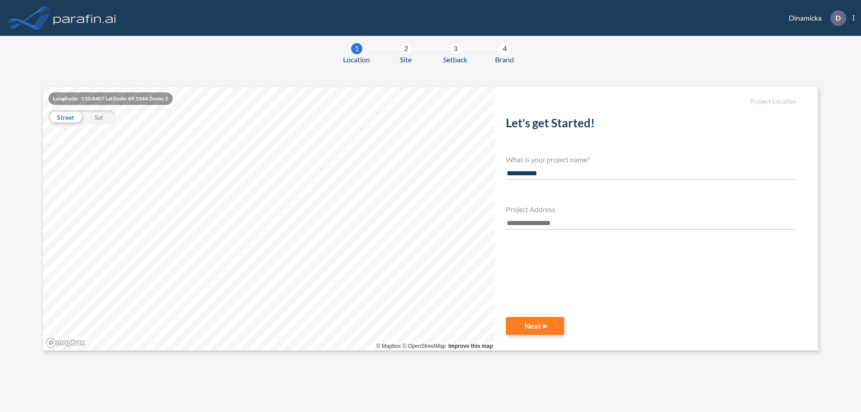 The image size is (861, 412). What do you see at coordinates (99, 117) in the screenshot?
I see `div: Sat` at bounding box center [99, 117].